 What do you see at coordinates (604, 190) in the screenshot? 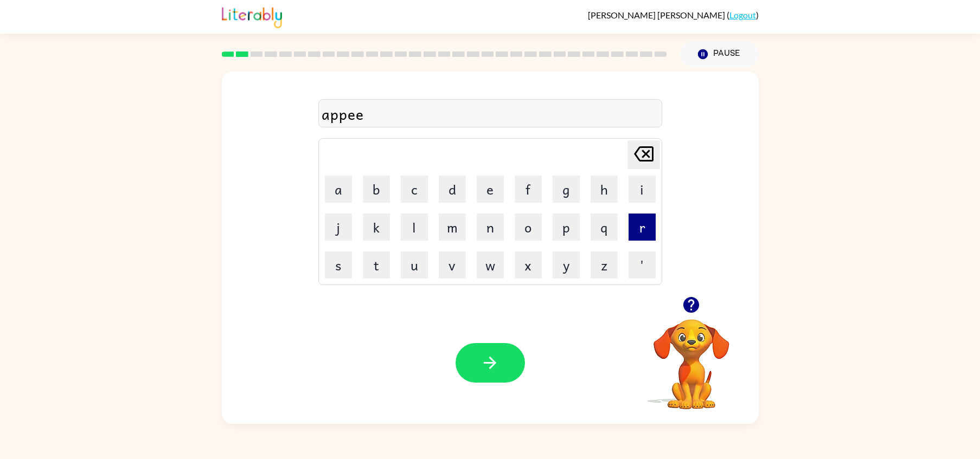
I see `button: h` at bounding box center [604, 190].